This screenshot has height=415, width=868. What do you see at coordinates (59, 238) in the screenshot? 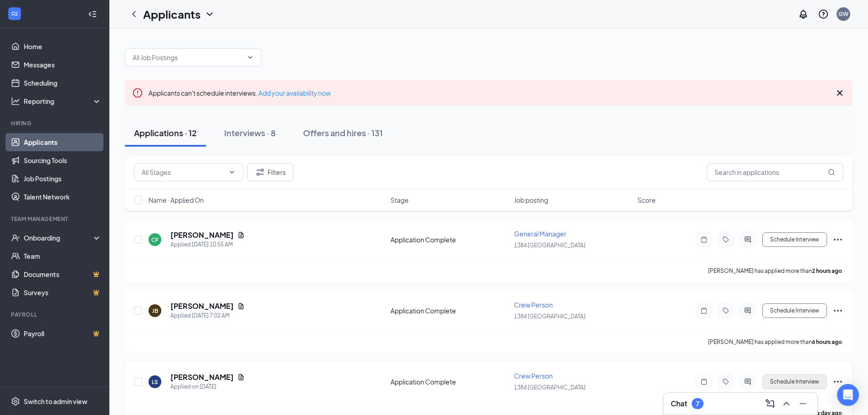
I see `div: Onboarding` at bounding box center [59, 238].